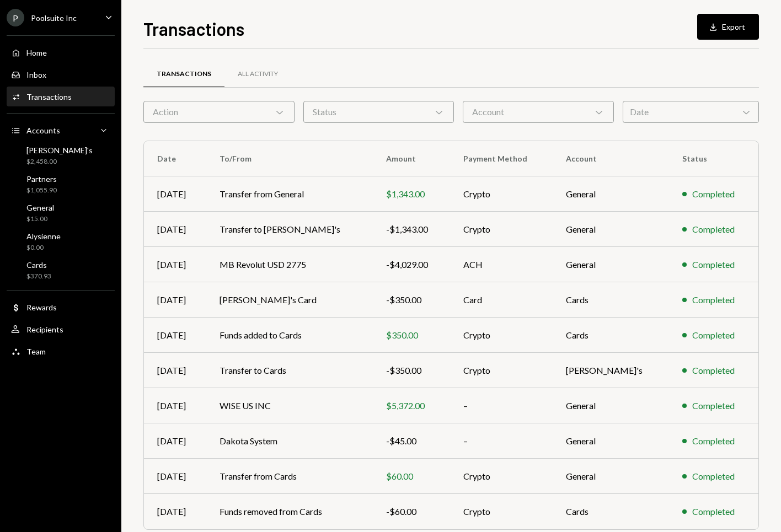 This screenshot has width=781, height=532. What do you see at coordinates (411, 477) in the screenshot?
I see `div: $60.00` at bounding box center [411, 477].